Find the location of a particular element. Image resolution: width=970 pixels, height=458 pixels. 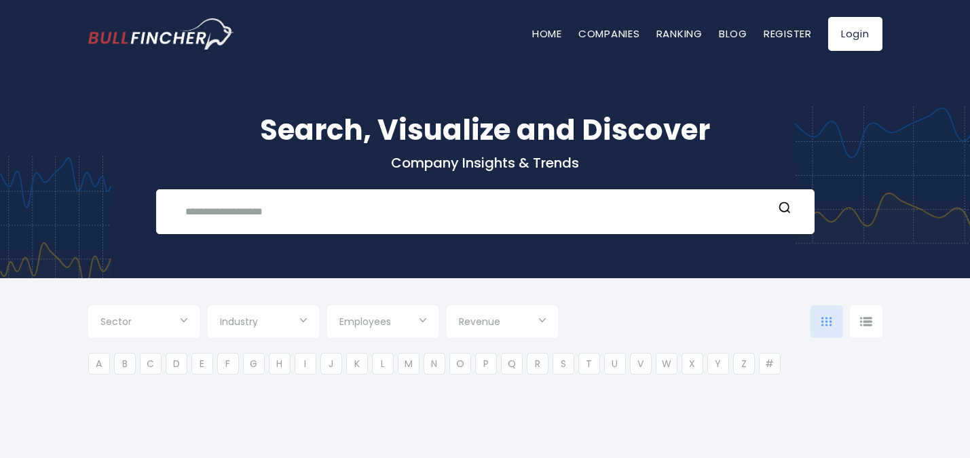

li: Z is located at coordinates (744, 364).